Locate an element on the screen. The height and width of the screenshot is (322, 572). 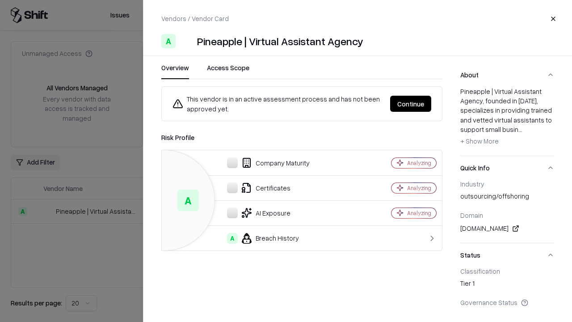
div: Company Maturity is located at coordinates (265, 163).